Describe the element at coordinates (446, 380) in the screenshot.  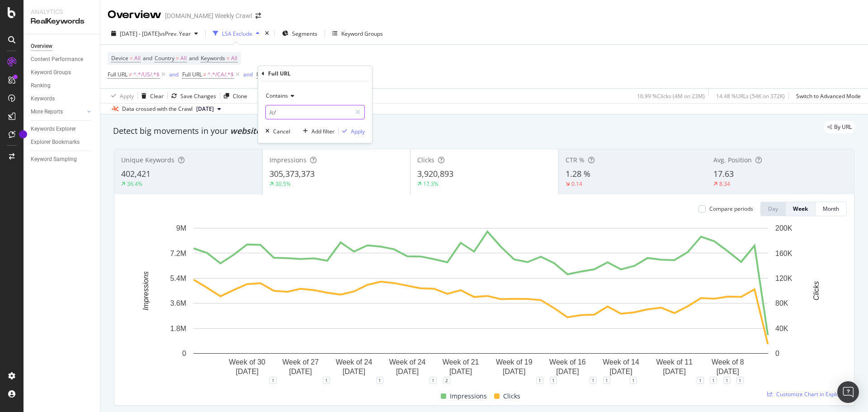
I see `div: 2` at that location.